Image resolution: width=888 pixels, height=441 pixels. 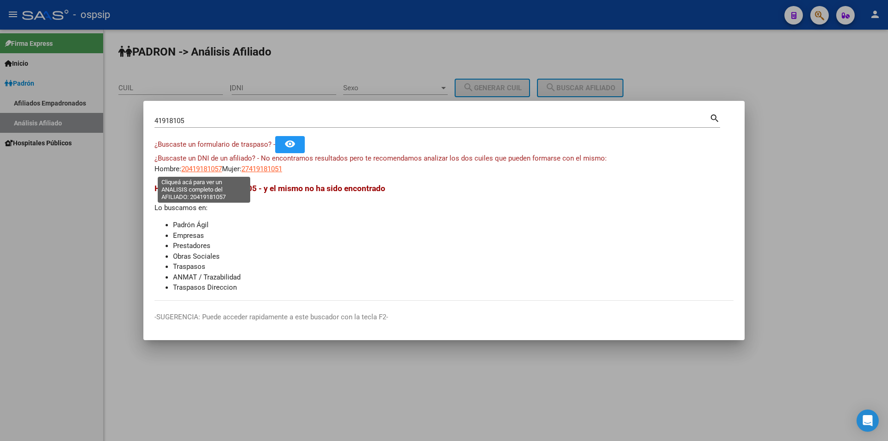 What do you see at coordinates (867, 420) in the screenshot?
I see `div: Open Intercom Messenger` at bounding box center [867, 420].